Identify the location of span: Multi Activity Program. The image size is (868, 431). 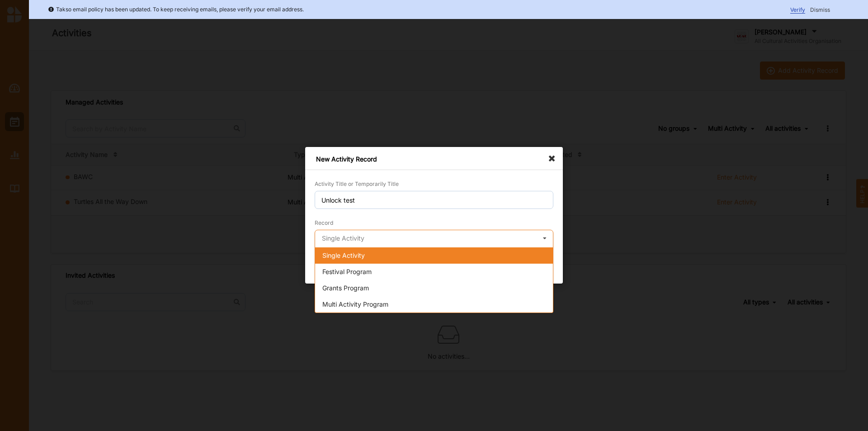
(355, 304).